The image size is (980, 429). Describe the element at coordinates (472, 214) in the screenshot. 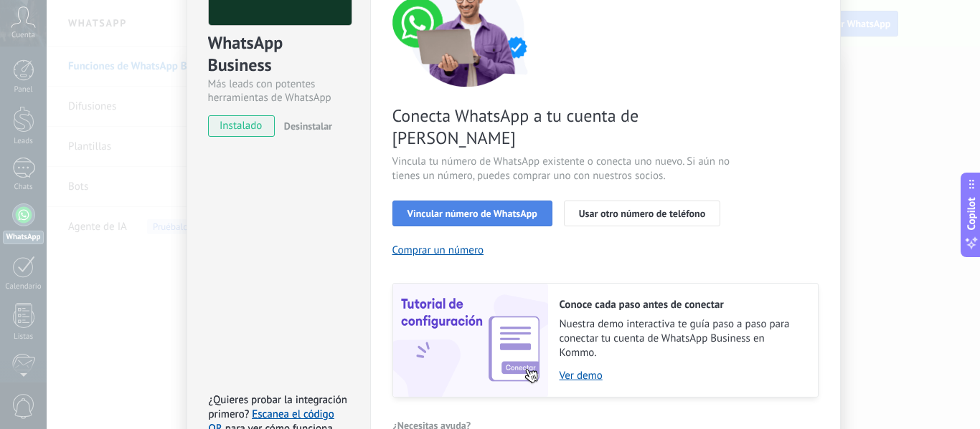

I see `span: Vincular número de WhatsApp` at that location.